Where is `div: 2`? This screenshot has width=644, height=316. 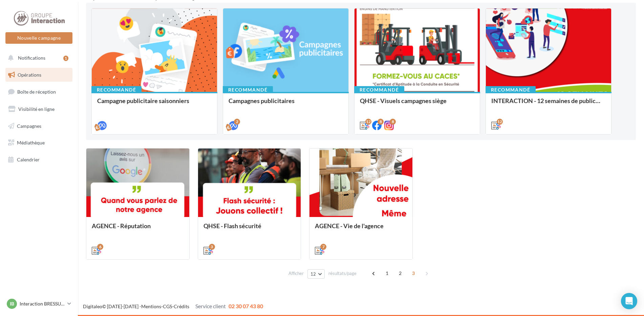
div: 2 is located at coordinates (237, 122).